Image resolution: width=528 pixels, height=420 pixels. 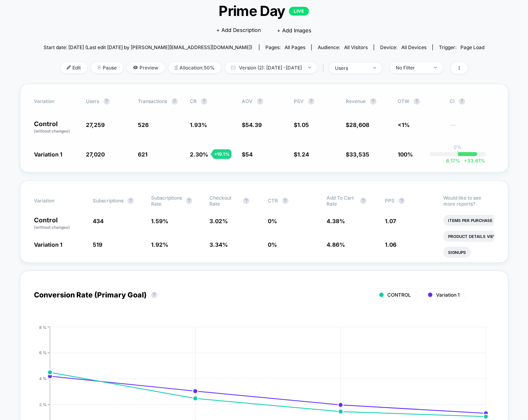 I want to click on span: CTR, so click(x=273, y=201).